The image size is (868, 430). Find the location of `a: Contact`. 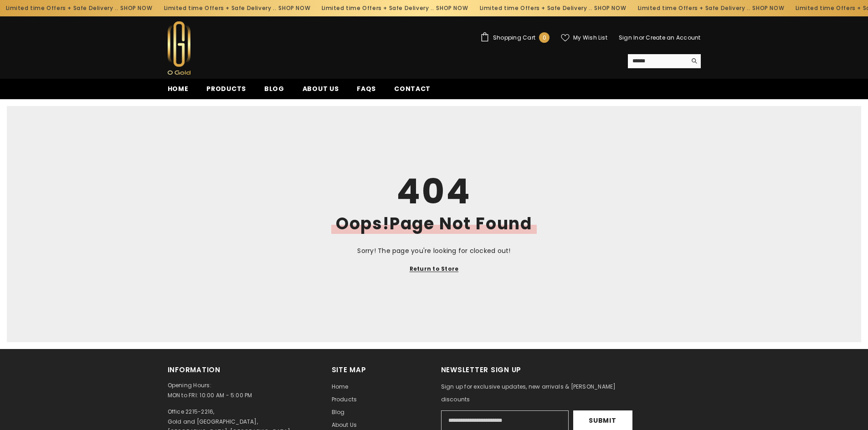

a: Contact is located at coordinates (412, 92).